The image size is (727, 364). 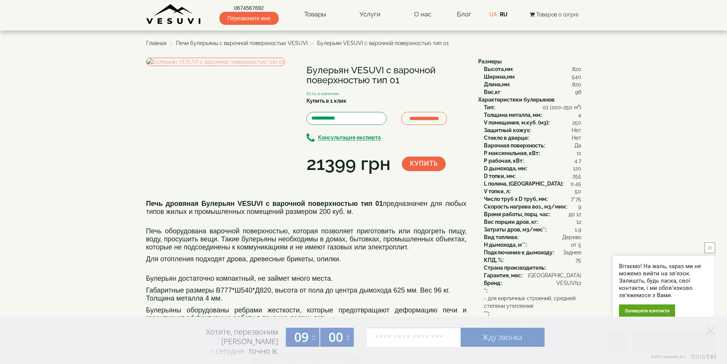 I want to click on span: 540, so click(x=576, y=77).